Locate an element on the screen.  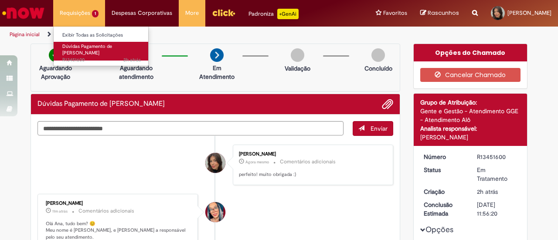
img: click_logo_yellow_360x200.png is located at coordinates (224, 13).